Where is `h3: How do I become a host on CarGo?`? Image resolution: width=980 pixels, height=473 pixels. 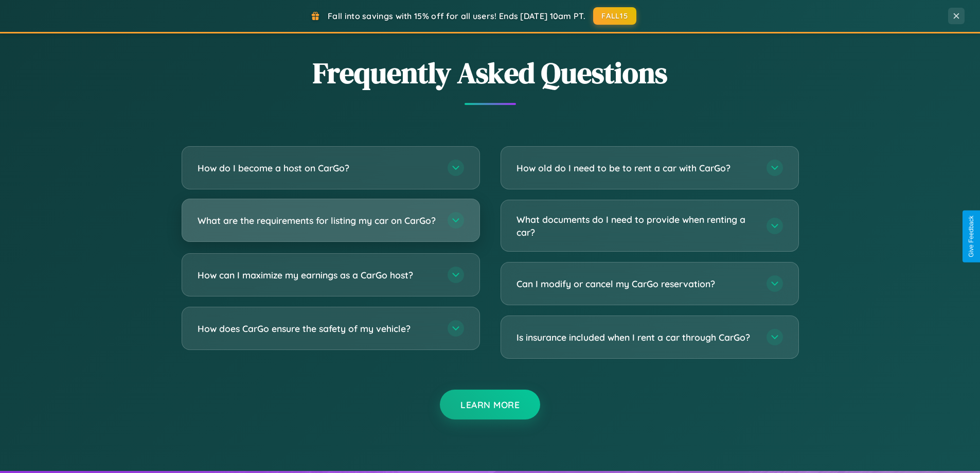 h3: How do I become a host on CarGo? is located at coordinates (318, 168).